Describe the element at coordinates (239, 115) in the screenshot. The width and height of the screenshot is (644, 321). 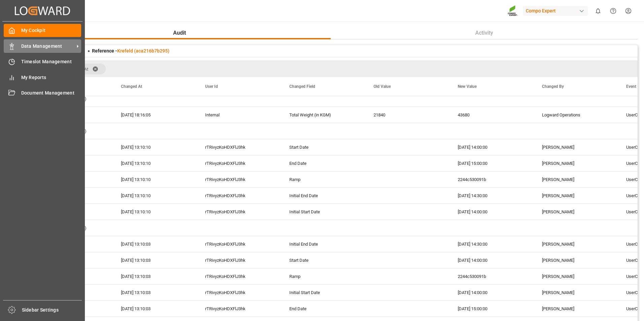
I see `div: Internal` at that location.